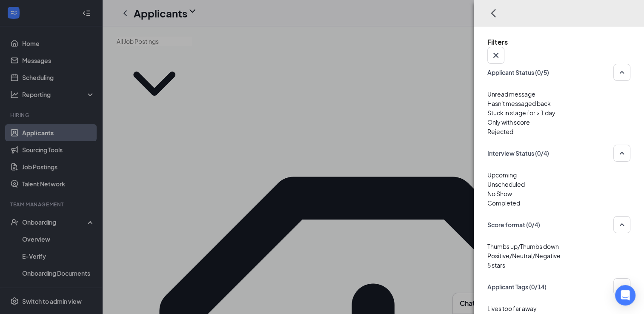 The height and width of the screenshot is (314, 644). Describe the element at coordinates (500, 194) in the screenshot. I see `span: No Show` at that location.